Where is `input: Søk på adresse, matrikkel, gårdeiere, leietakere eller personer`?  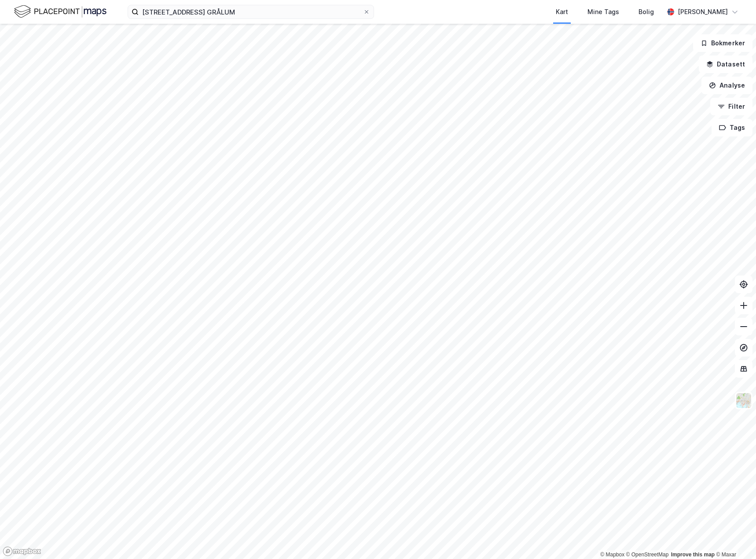 input: Søk på adresse, matrikkel, gårdeiere, leietakere eller personer is located at coordinates (251, 12).